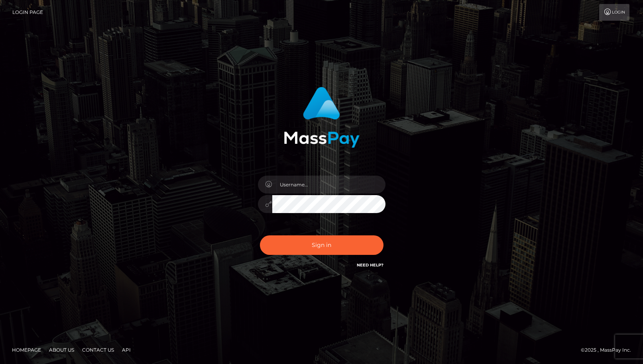  I want to click on a: Need Help?, so click(370, 265).